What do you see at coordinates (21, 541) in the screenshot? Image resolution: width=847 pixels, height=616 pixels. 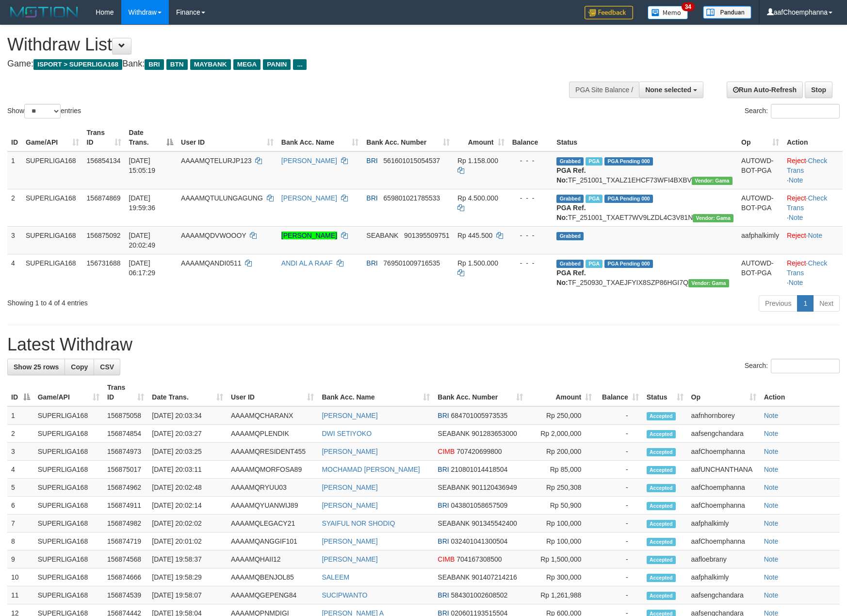 I see `td: 8` at bounding box center [21, 541].